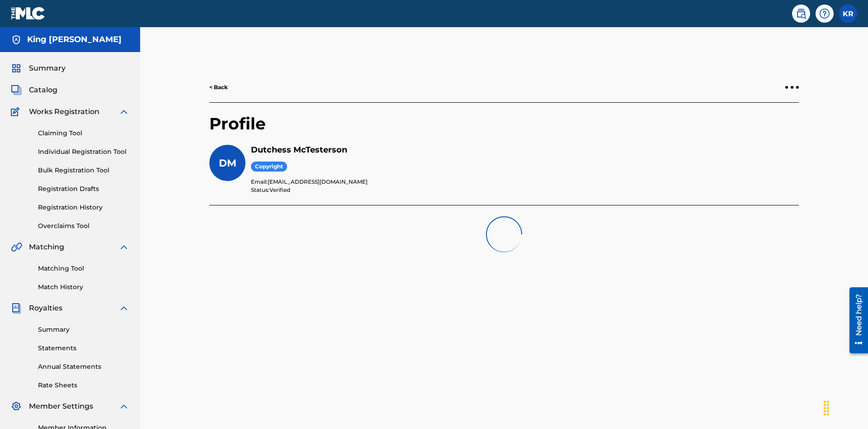 Image resolution: width=868 pixels, height=429 pixels. What do you see at coordinates (84, 208) in the screenshot?
I see `a: Registration History` at bounding box center [84, 208].